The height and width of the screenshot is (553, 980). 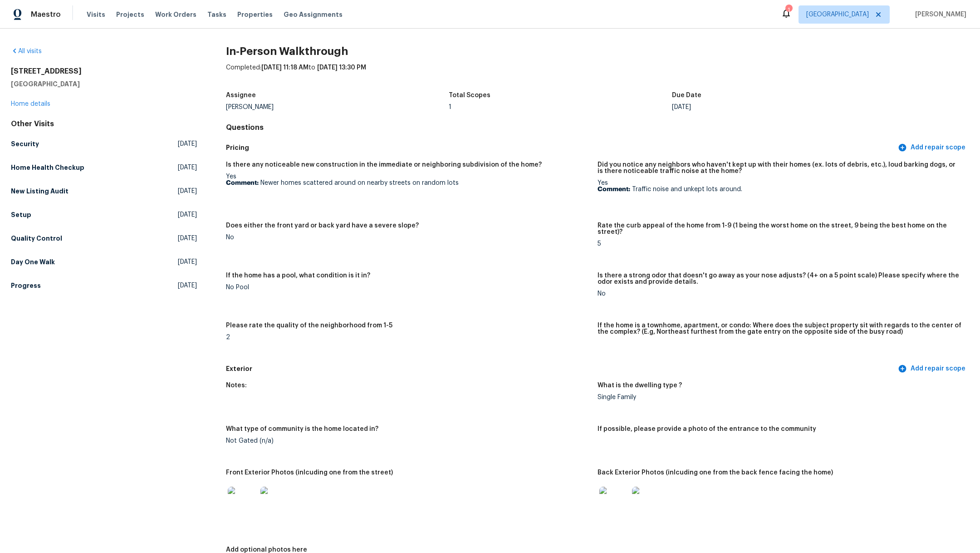 I want to click on a: All visits, so click(x=26, y=51).